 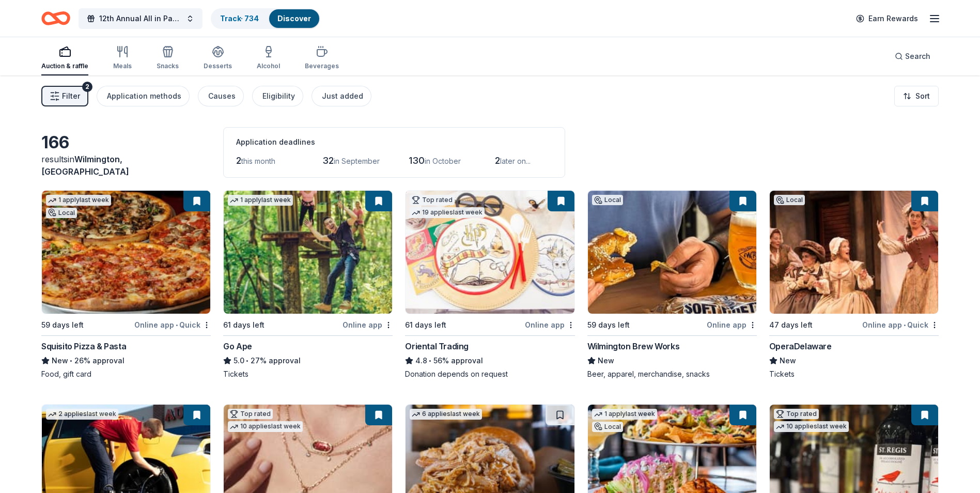 I want to click on img: Image for Oriental Trading, so click(x=490, y=252).